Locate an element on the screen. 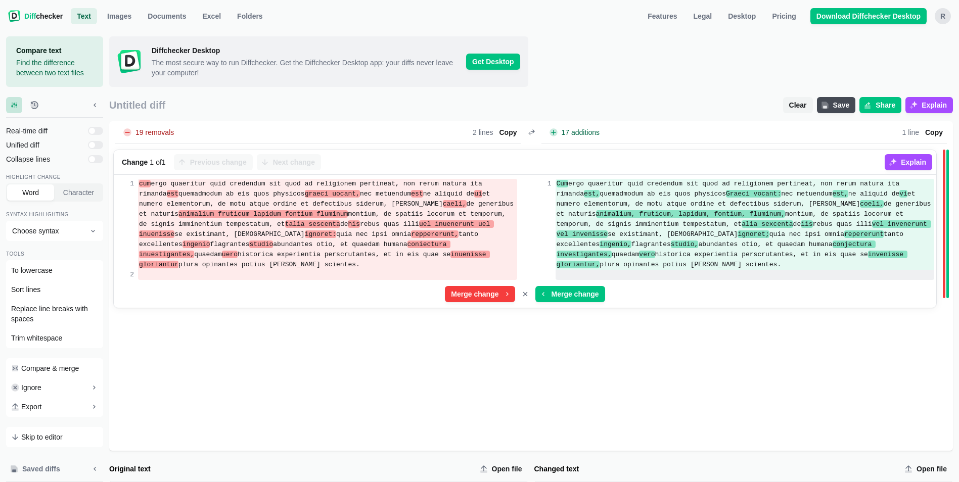 Image resolution: width=959 pixels, height=482 pixels. a: Images is located at coordinates (119, 16).